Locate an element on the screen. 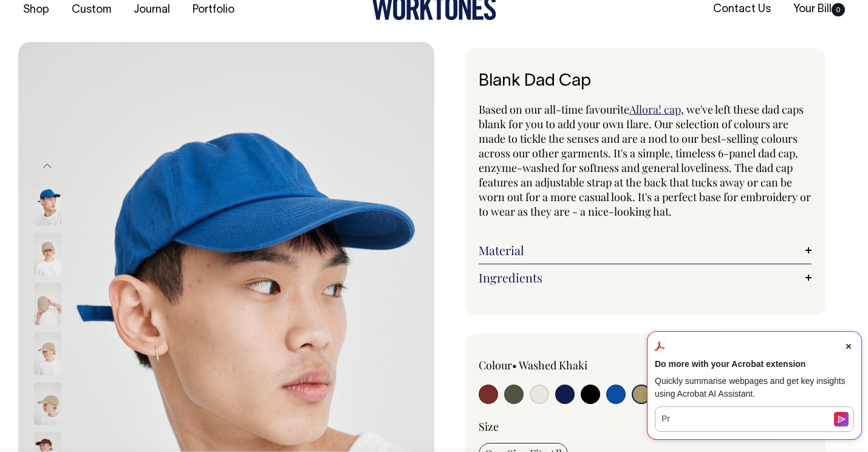  img: worker-blue is located at coordinates (48, 205).